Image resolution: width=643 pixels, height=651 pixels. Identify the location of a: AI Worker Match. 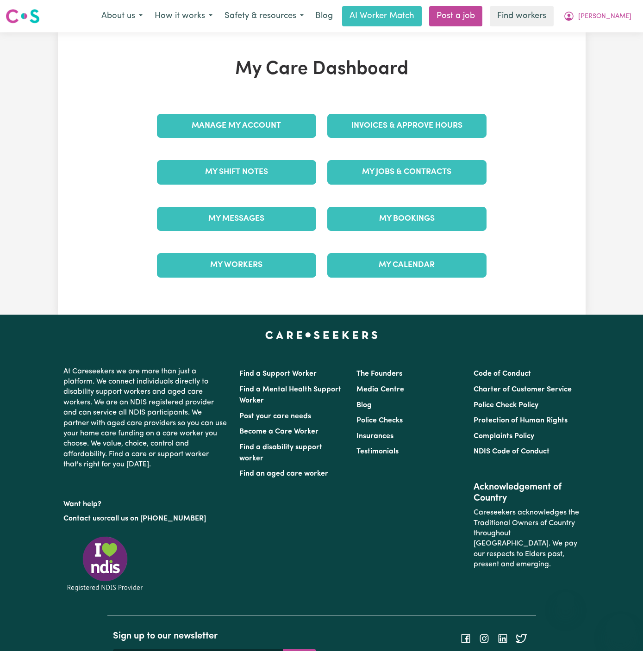
(382, 16).